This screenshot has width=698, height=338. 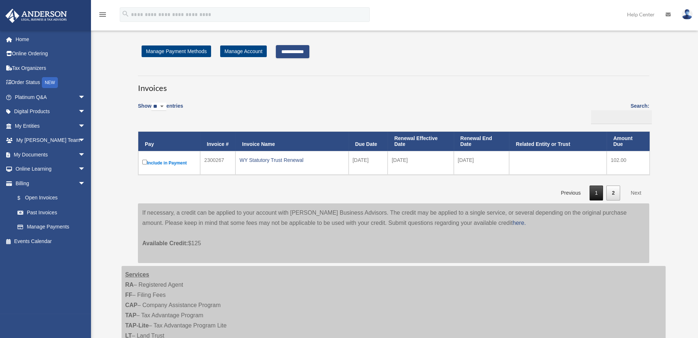 I want to click on a: Tax Organizers, so click(x=51, y=68).